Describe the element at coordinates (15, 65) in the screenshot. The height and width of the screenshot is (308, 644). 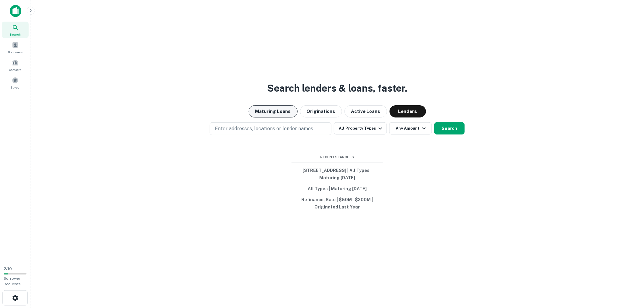
I see `div: Contacts` at that location.